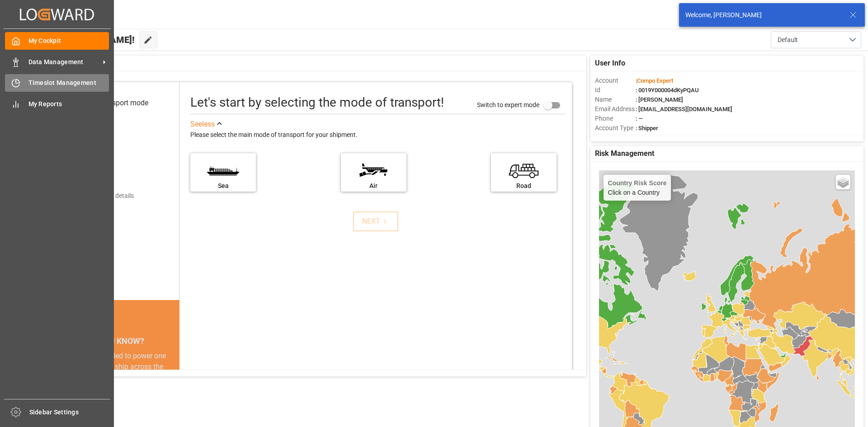 The height and width of the screenshot is (427, 868). What do you see at coordinates (637, 183) in the screenshot?
I see `h4: Country Risk Score` at bounding box center [637, 183].